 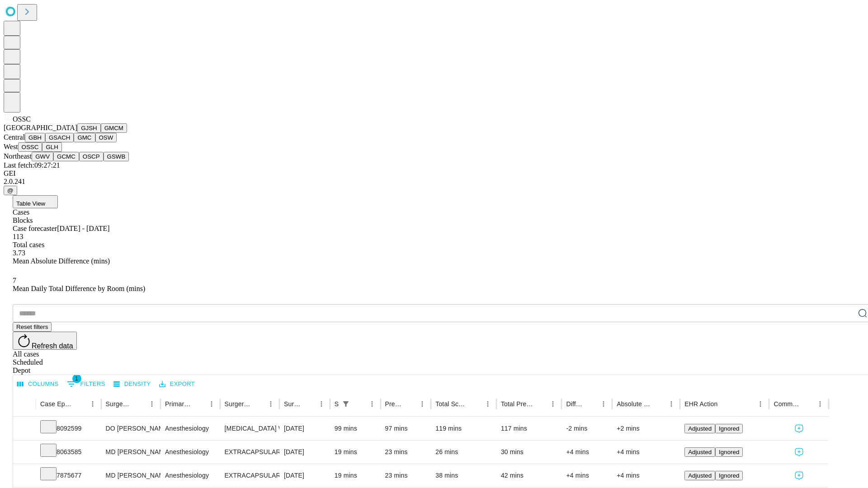 I want to click on button: GJSH, so click(x=89, y=128).